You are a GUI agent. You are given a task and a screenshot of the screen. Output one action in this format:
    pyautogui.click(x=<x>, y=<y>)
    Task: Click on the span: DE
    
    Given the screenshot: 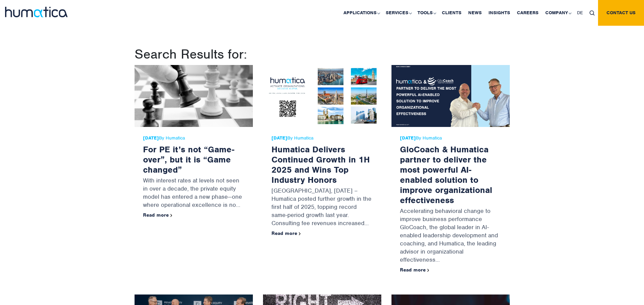 What is the action you would take?
    pyautogui.click(x=580, y=13)
    